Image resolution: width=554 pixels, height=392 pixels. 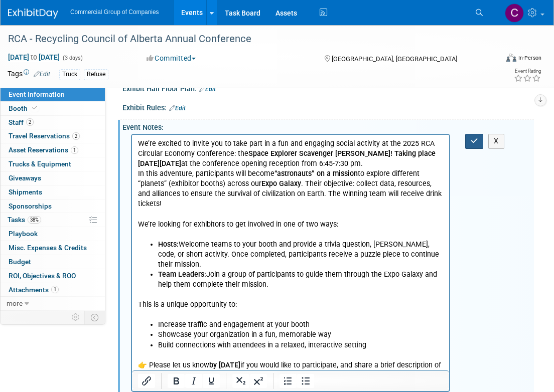 What do you see at coordinates (194, 381) in the screenshot?
I see `button: Italic` at bounding box center [194, 381].